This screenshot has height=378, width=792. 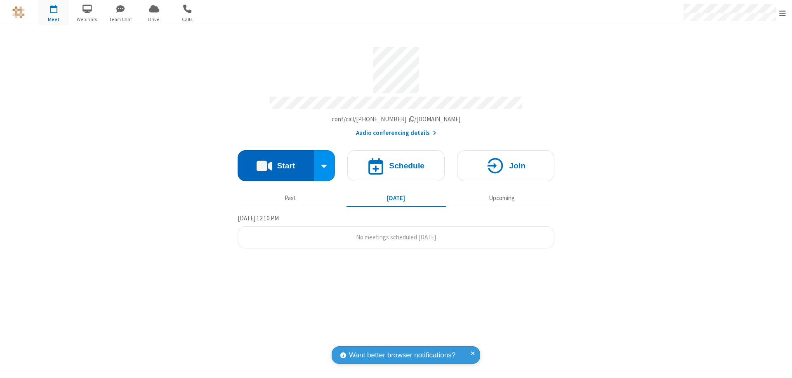 What do you see at coordinates (501, 198) in the screenshot?
I see `button: Upcoming` at bounding box center [501, 198].